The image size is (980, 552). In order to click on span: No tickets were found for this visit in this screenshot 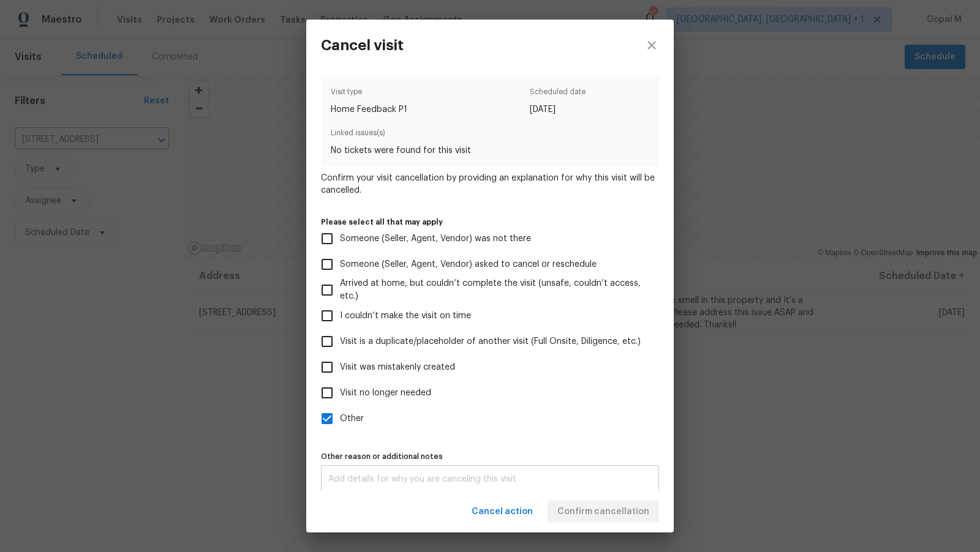, I will do `click(490, 150)`.